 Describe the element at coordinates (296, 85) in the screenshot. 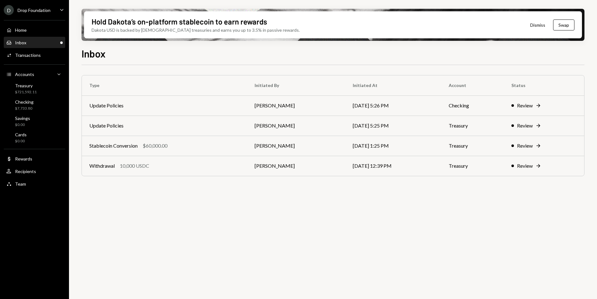

I see `th: Initiated By` at that location.